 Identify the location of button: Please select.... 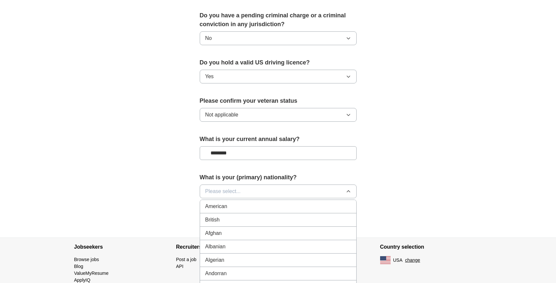
(278, 191).